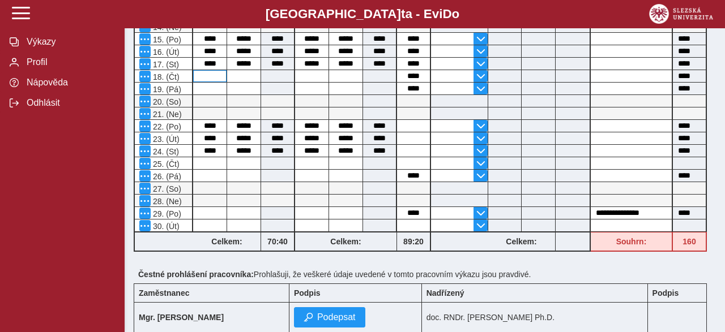 This screenshot has width=725, height=332. I want to click on span: 25. (Čt), so click(165, 164).